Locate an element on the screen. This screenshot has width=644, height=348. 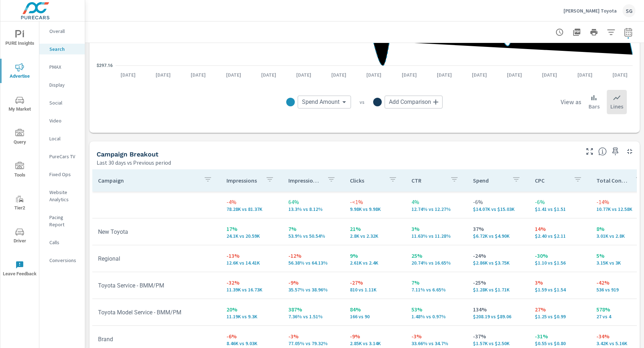
p: Website Analytics is located at coordinates (64, 196).